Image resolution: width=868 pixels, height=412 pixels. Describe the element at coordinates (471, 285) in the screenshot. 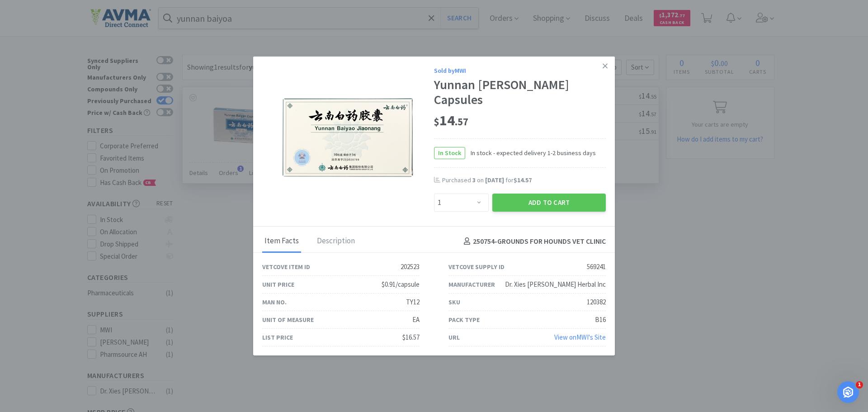

I see `div: Manufacturer` at that location.